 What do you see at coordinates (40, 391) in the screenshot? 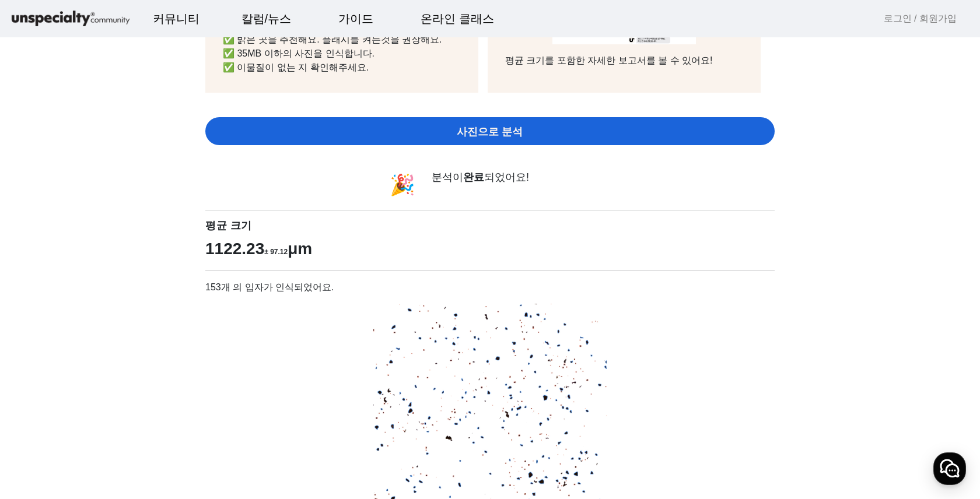
I see `span: 홈` at bounding box center [40, 391].